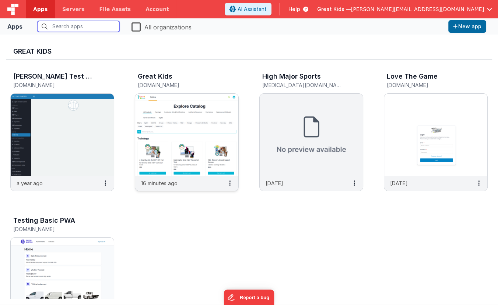 This screenshot has height=305, width=498. I want to click on p: 16 minutes ago, so click(159, 183).